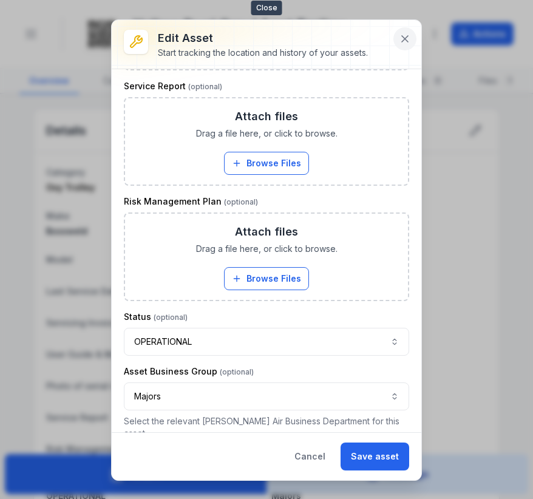 The width and height of the screenshot is (533, 499). Describe the element at coordinates (189, 372) in the screenshot. I see `label: Asset Business Group` at that location.